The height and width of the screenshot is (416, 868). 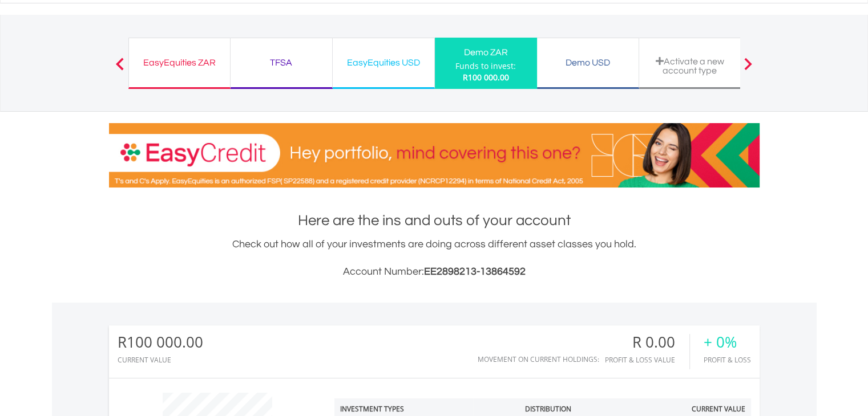 What do you see at coordinates (538, 360) in the screenshot?
I see `div: Movement on Current Holdings:` at bounding box center [538, 360].